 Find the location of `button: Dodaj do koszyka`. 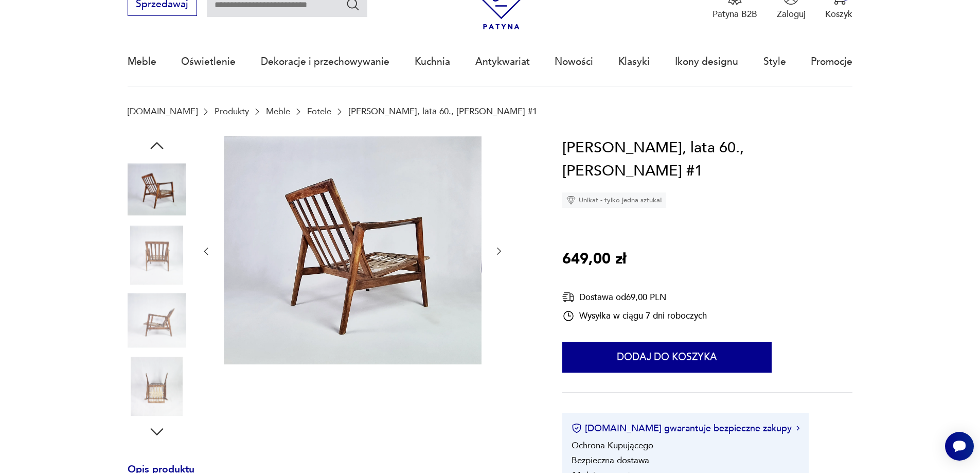

button: Dodaj do koszyka is located at coordinates (667, 357).